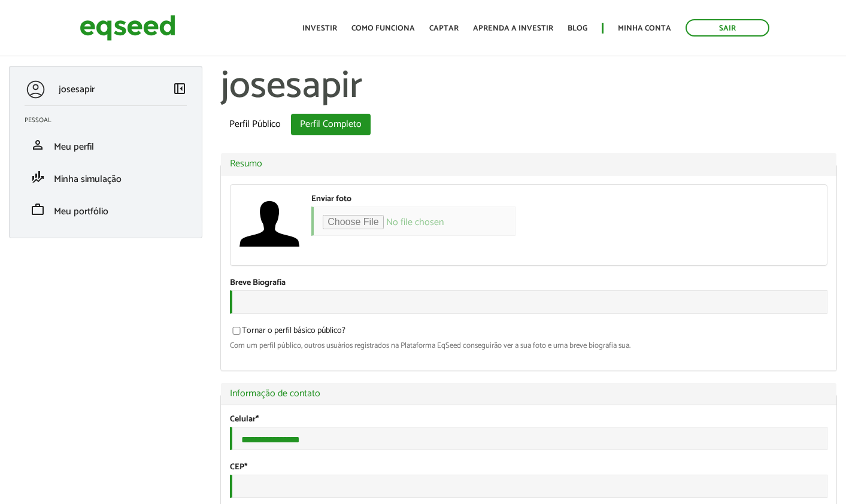  I want to click on a: Informação de contato, so click(529, 394).